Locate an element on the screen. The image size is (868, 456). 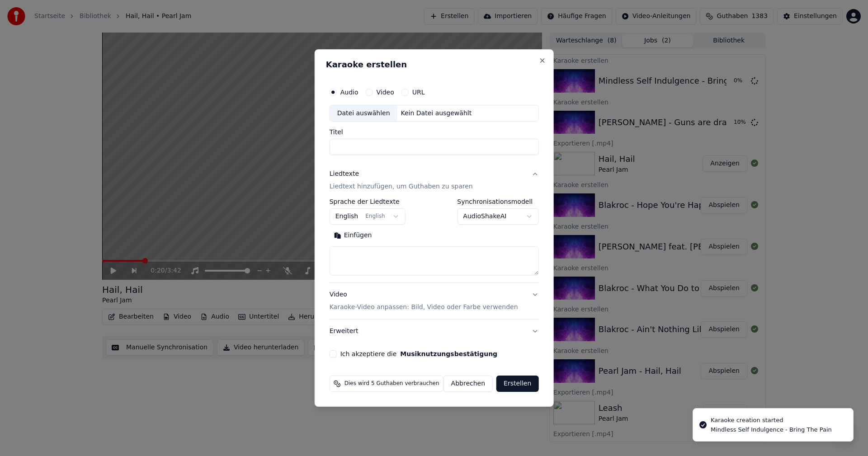
button: Ich akzeptiere die is located at coordinates (448, 353).